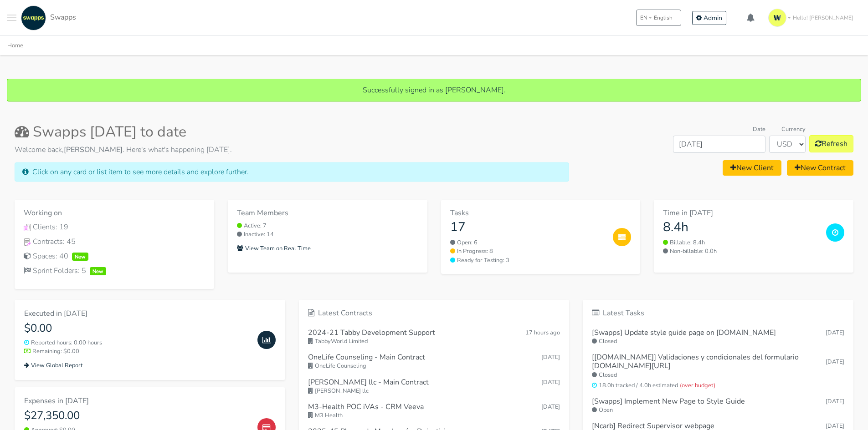  What do you see at coordinates (831, 144) in the screenshot?
I see `button: Refresh` at bounding box center [831, 144].